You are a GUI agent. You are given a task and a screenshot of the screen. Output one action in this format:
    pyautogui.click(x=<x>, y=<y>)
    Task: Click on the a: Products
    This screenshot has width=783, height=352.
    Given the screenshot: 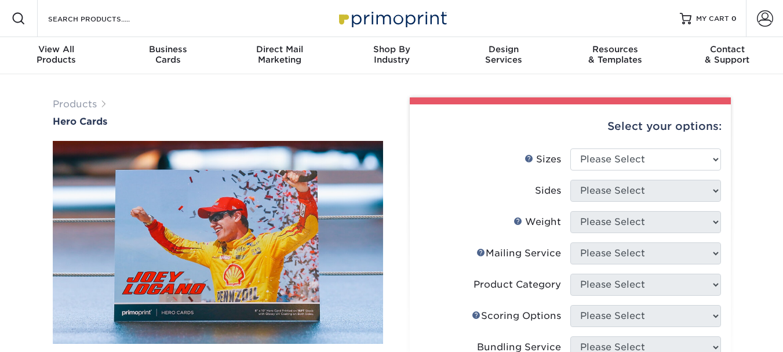 What is the action you would take?
    pyautogui.click(x=75, y=104)
    